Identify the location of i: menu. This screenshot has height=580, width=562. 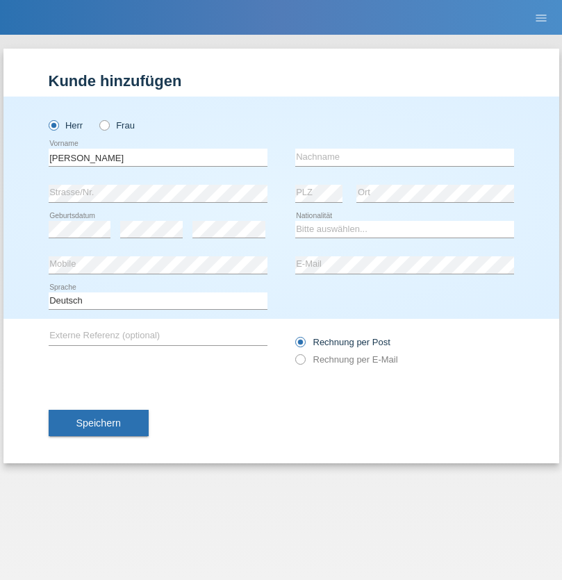
(541, 18).